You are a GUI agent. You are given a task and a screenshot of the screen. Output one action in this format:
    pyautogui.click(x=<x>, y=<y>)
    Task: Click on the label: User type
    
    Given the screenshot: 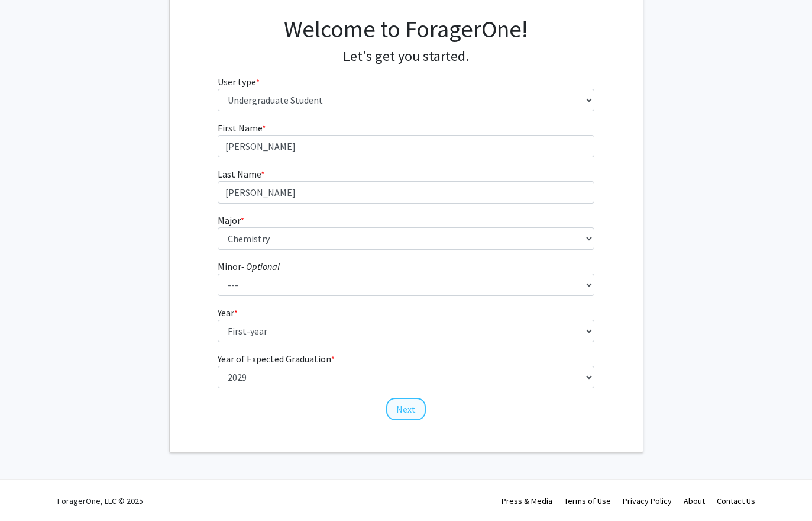 What is the action you would take?
    pyautogui.click(x=238, y=82)
    